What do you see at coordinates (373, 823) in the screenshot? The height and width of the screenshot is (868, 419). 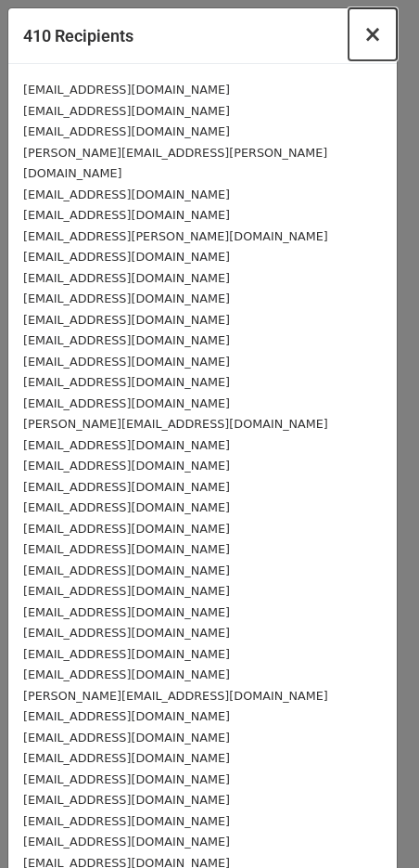 I see `div: Chat Widget` at bounding box center [373, 823].